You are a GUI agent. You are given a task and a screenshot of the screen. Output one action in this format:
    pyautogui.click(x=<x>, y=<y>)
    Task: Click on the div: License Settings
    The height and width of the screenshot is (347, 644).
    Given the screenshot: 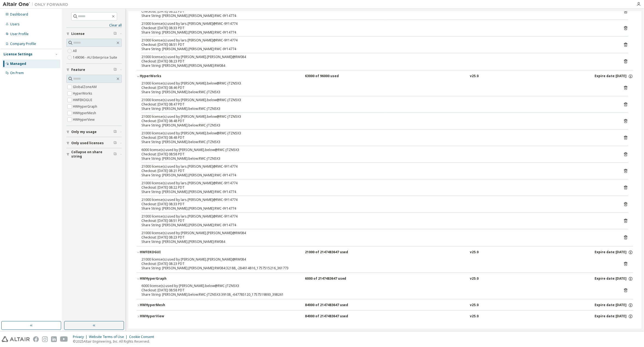 What is the action you would take?
    pyautogui.click(x=18, y=54)
    